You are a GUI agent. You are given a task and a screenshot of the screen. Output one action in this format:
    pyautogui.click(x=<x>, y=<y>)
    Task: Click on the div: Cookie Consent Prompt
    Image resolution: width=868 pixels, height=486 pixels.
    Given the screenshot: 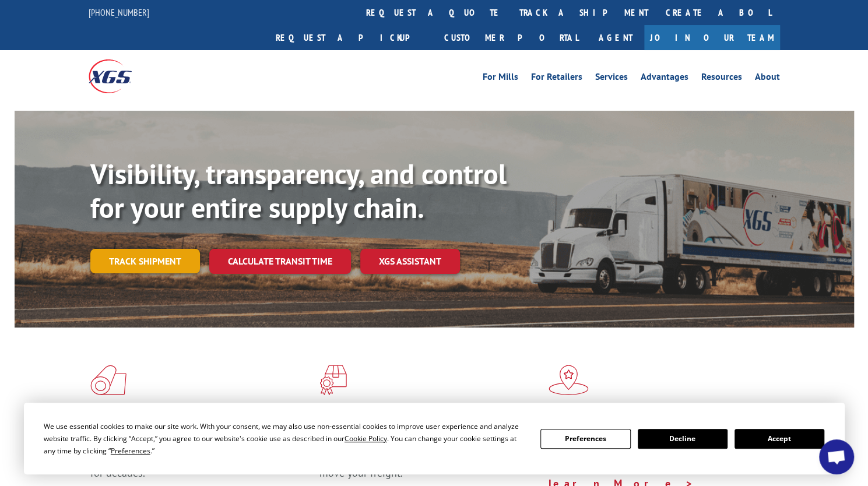 What is the action you would take?
    pyautogui.click(x=434, y=438)
    